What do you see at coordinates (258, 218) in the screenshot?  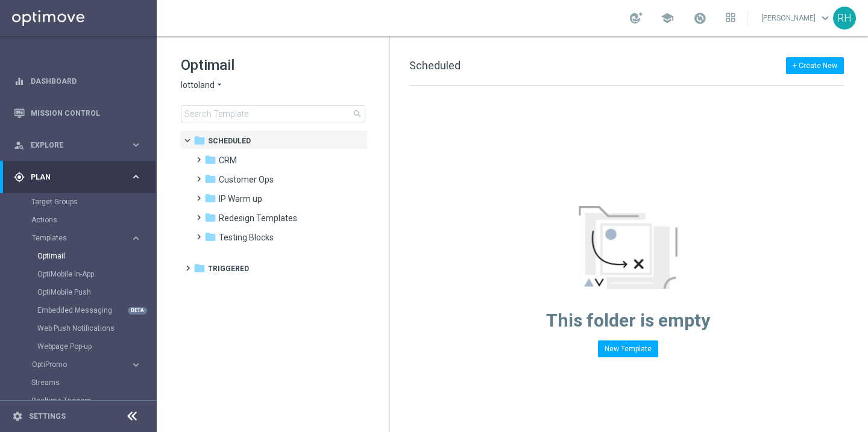 I see `span: Redesign Templates` at bounding box center [258, 218].